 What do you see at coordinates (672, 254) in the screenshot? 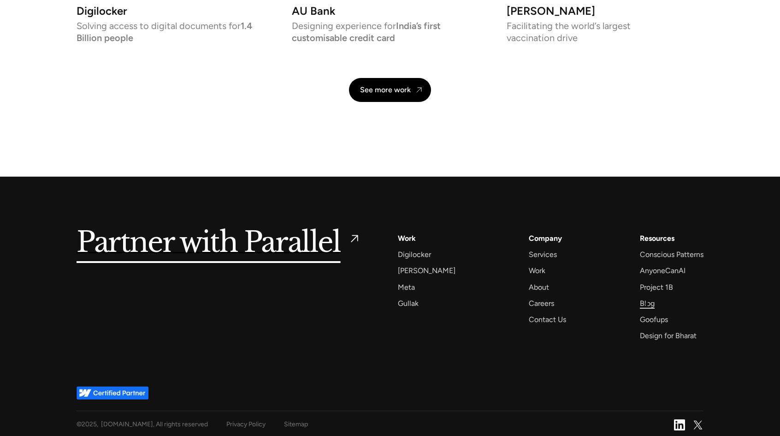
I see `a: Conscious Patterns` at bounding box center [672, 254].